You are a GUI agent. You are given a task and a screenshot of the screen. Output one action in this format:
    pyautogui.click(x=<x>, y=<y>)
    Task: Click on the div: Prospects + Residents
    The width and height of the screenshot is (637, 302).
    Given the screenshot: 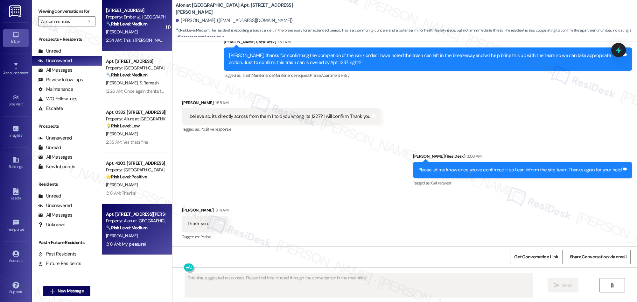 What is the action you would take?
    pyautogui.click(x=67, y=39)
    